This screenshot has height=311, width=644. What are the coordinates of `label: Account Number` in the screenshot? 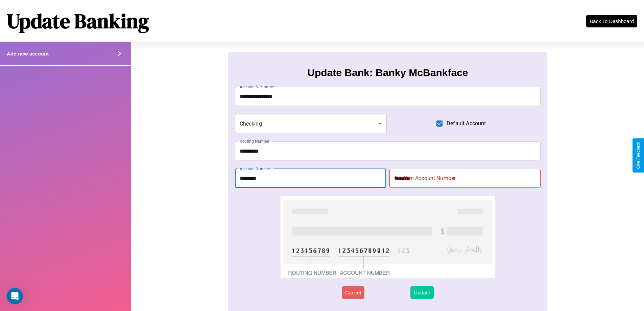 It's located at (254, 169).